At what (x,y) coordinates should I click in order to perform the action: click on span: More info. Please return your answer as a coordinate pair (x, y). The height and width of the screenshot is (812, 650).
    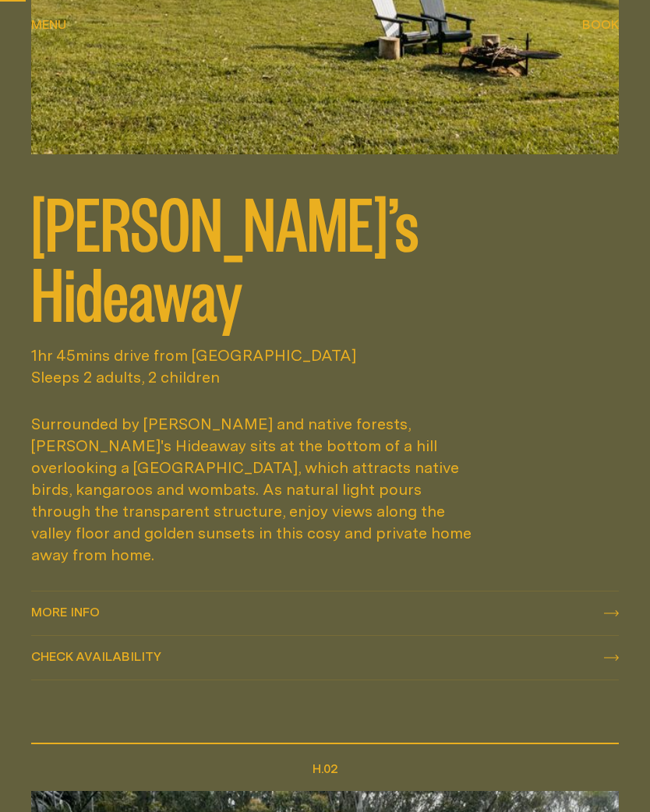
    Looking at the image, I should click on (66, 612).